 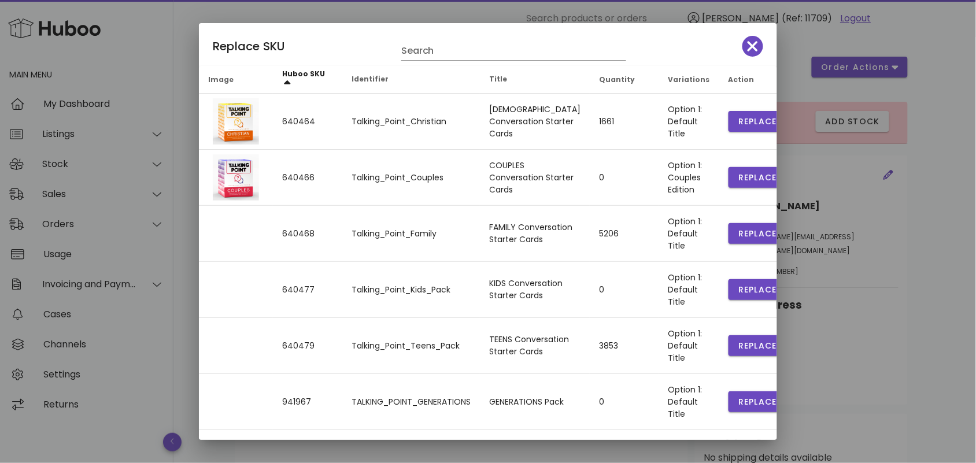 What do you see at coordinates (535, 178) in the screenshot?
I see `td: COUPLES Conversation Starter Cards` at bounding box center [535, 178].